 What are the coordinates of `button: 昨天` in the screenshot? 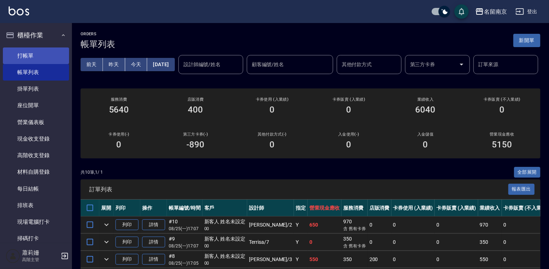 It's located at (114, 64).